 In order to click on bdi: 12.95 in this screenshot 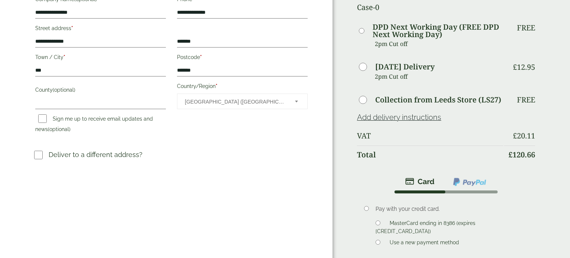, I will do `click(524, 67)`.